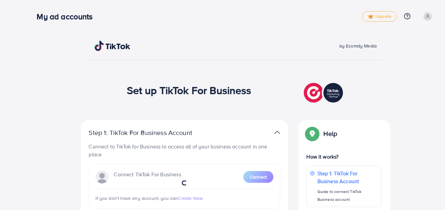  Describe the element at coordinates (312, 133) in the screenshot. I see `img: Popup guide` at that location.